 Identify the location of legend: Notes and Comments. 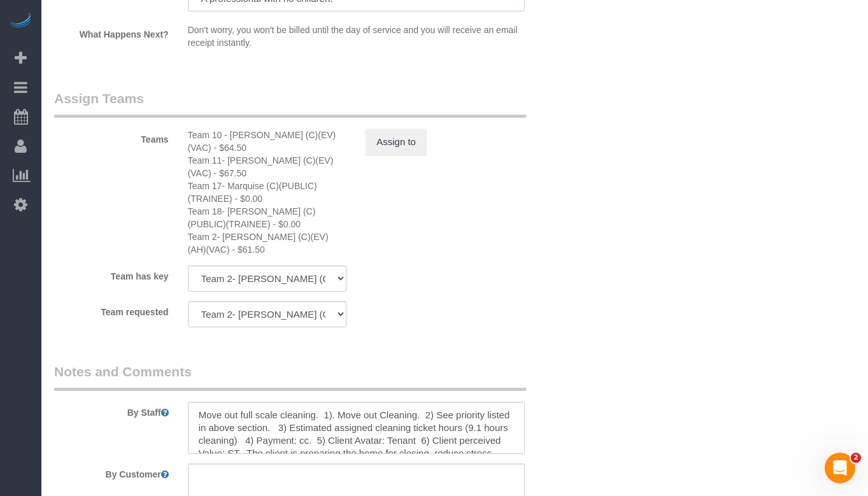
(290, 376).